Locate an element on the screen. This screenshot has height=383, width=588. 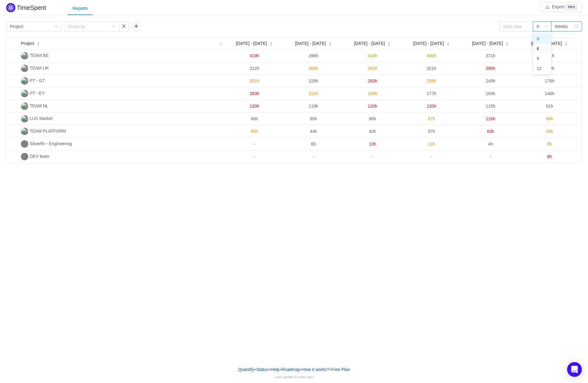
span: 63h is located at coordinates (490, 131).